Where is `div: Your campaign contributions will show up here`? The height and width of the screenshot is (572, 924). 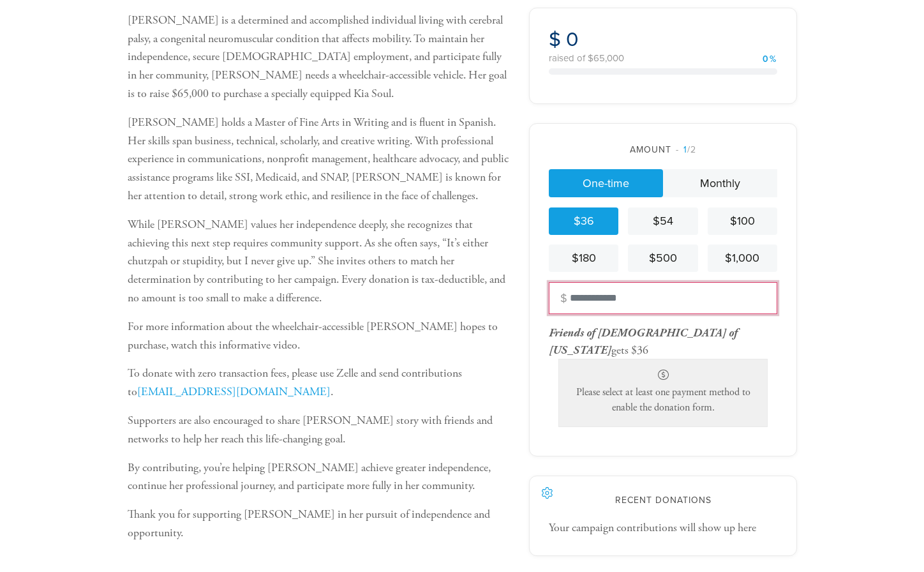
div: Your campaign contributions will show up here is located at coordinates (663, 527).